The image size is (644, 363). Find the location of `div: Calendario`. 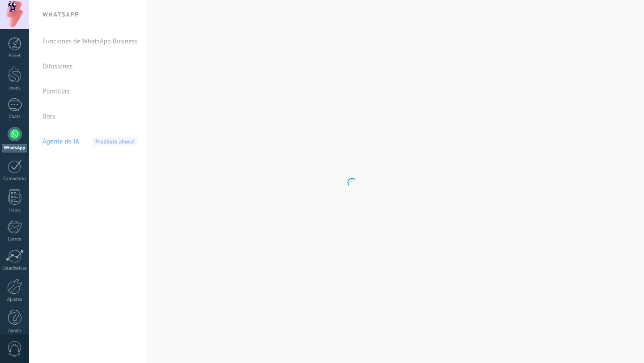

div: Calendario is located at coordinates (15, 179).